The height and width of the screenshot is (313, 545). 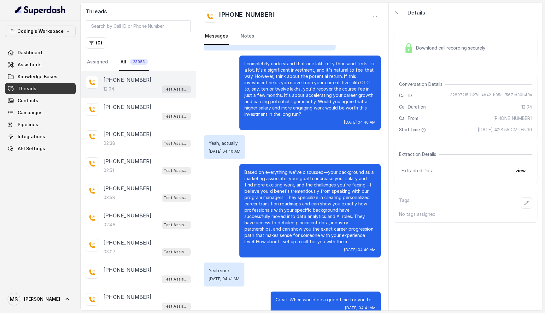 I want to click on a: Messages, so click(x=216, y=36).